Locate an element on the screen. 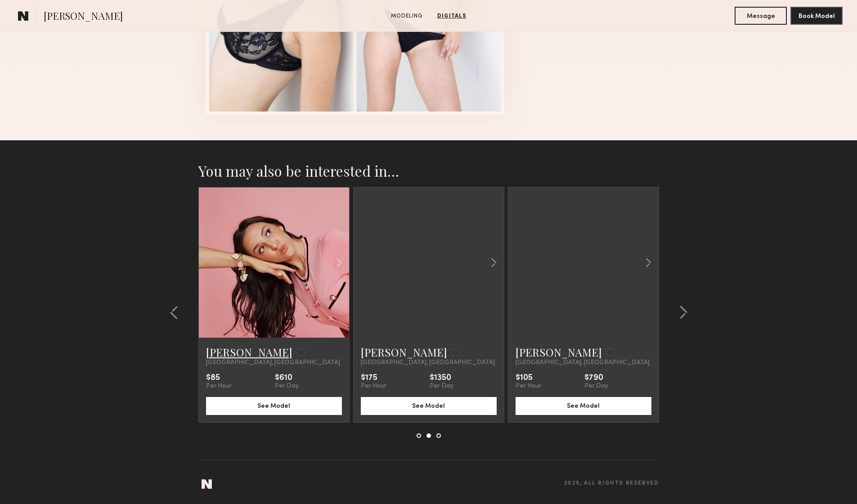  div: $175 is located at coordinates (373, 378).